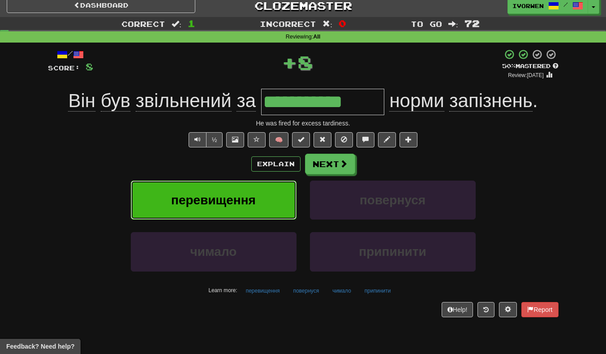  Describe the element at coordinates (392, 200) in the screenshot. I see `span: повернуся` at that location.